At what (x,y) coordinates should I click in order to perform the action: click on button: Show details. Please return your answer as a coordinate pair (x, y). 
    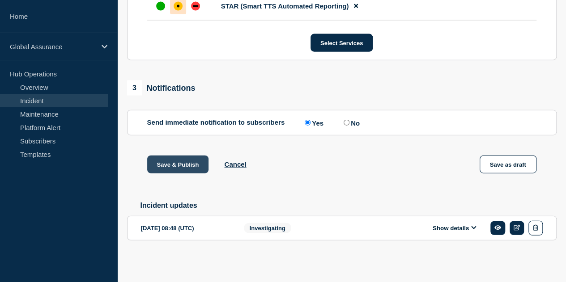
    Looking at the image, I should click on (454, 228).